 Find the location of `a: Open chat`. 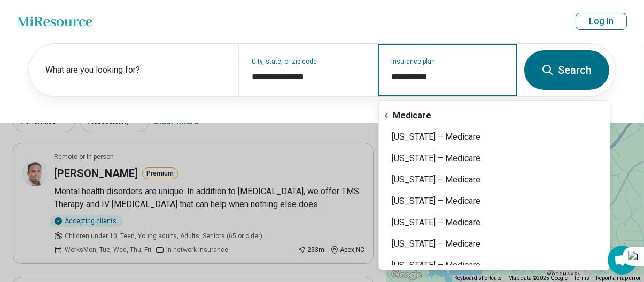

a: Open chat is located at coordinates (622, 260).